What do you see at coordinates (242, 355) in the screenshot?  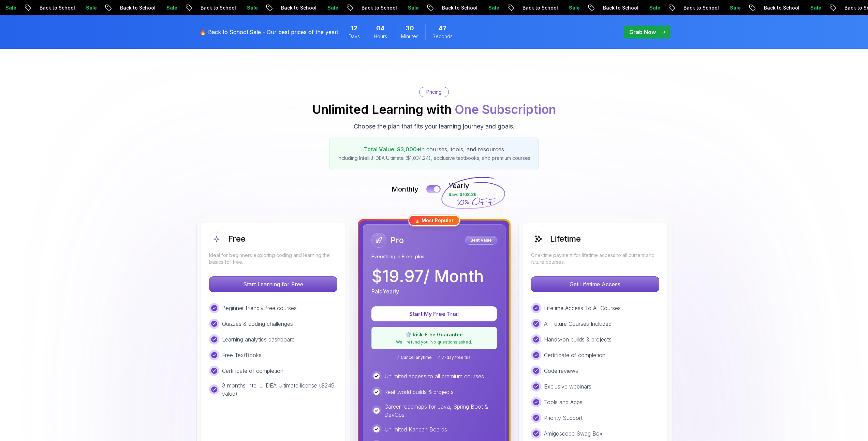 I see `p: Free TextBooks` at bounding box center [242, 355].